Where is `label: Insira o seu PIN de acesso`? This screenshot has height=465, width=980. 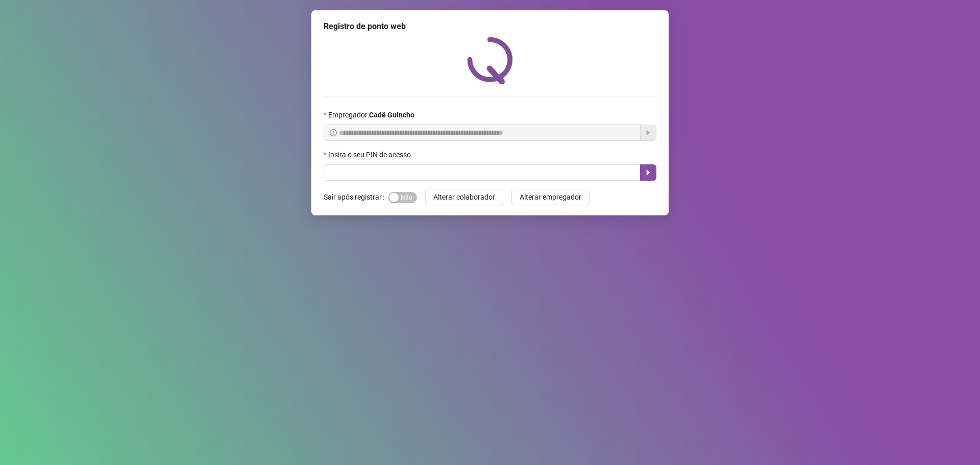 label: Insira o seu PIN de acesso is located at coordinates (370, 154).